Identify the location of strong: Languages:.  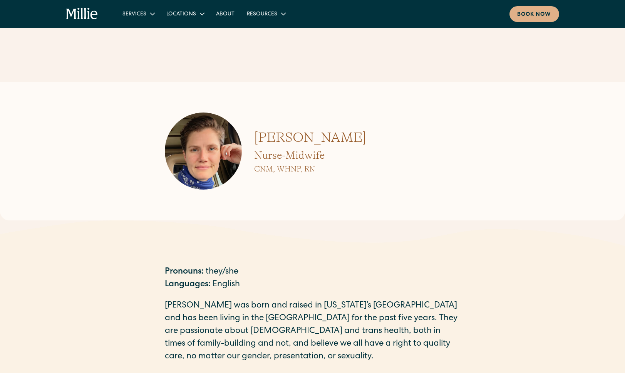
(188, 285).